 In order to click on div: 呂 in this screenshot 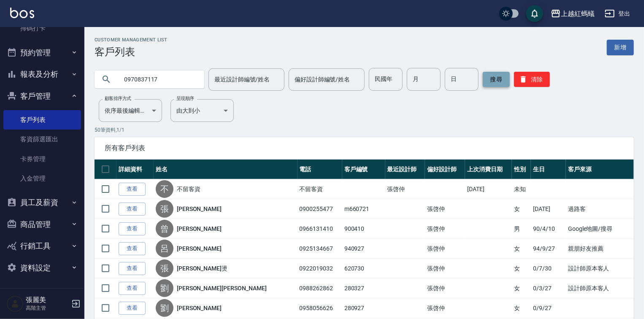, I will do `click(165, 249)`.